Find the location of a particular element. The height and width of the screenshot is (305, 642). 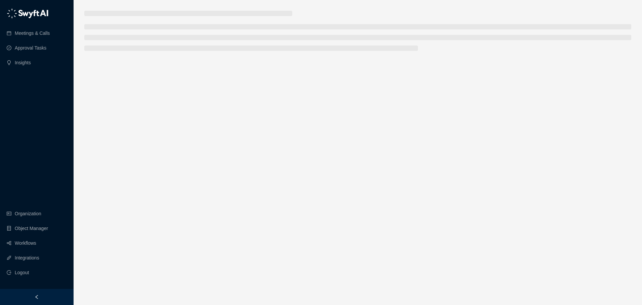

a: Insights is located at coordinates (23, 63).